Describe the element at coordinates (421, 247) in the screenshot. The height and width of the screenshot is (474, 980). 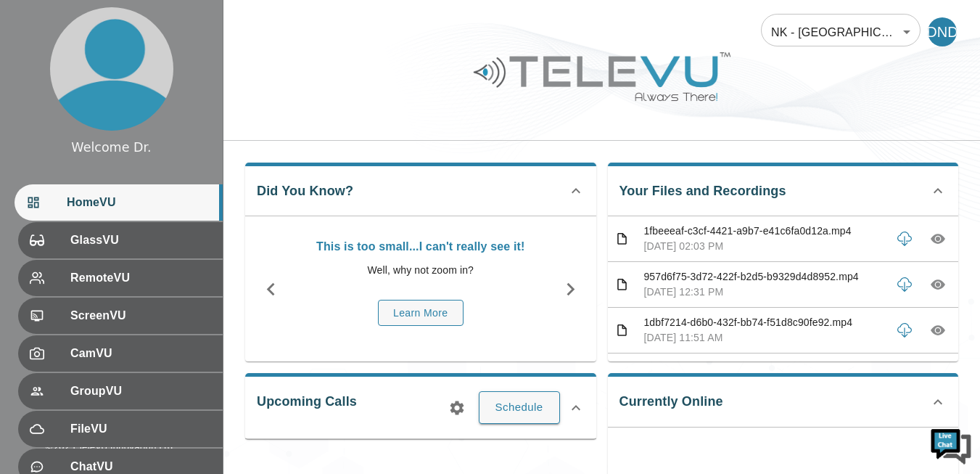
I see `p: This is too small...I can't really see it!` at that location.